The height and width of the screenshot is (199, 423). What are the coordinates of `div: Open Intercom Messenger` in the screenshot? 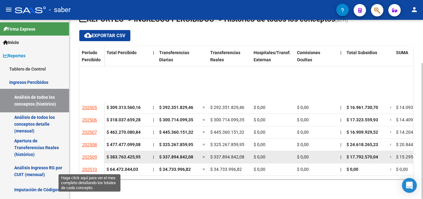 It's located at (410, 186).